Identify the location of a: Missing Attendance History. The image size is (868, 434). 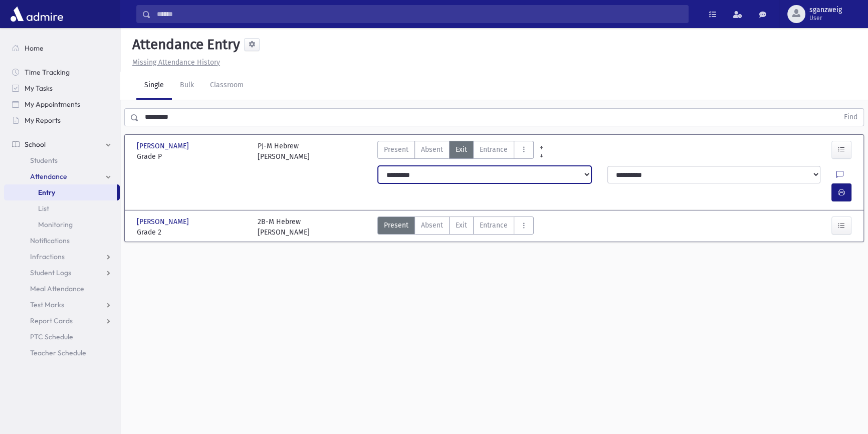
(174, 62).